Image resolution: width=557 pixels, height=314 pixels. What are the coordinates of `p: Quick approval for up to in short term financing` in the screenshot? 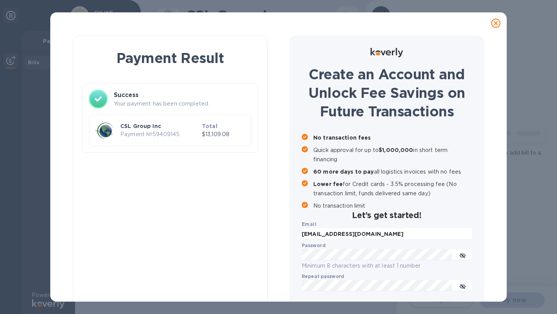 It's located at (393, 155).